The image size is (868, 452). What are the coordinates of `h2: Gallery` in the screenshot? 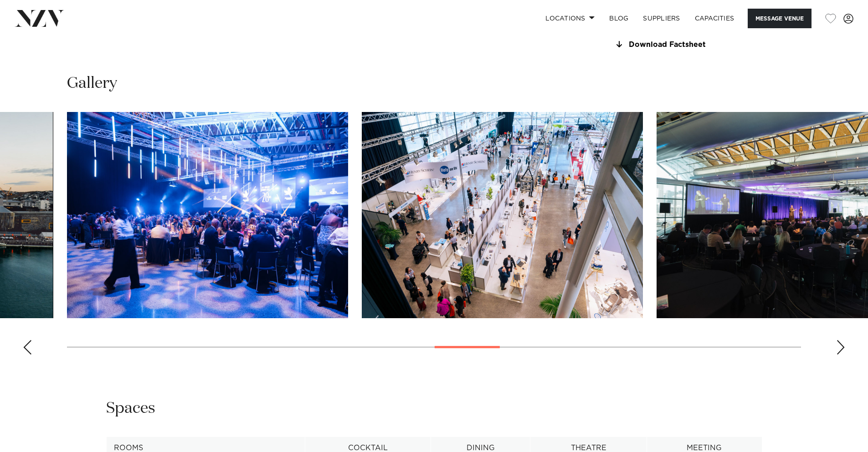 It's located at (92, 84).